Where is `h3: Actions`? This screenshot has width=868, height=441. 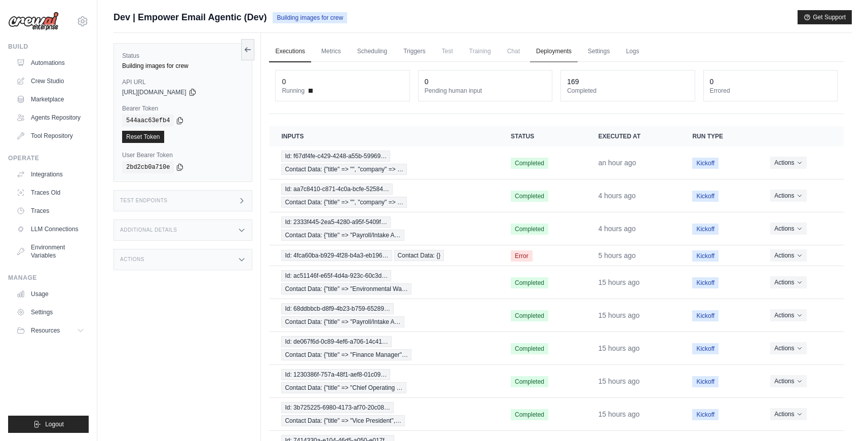
h3: Actions is located at coordinates (132, 260).